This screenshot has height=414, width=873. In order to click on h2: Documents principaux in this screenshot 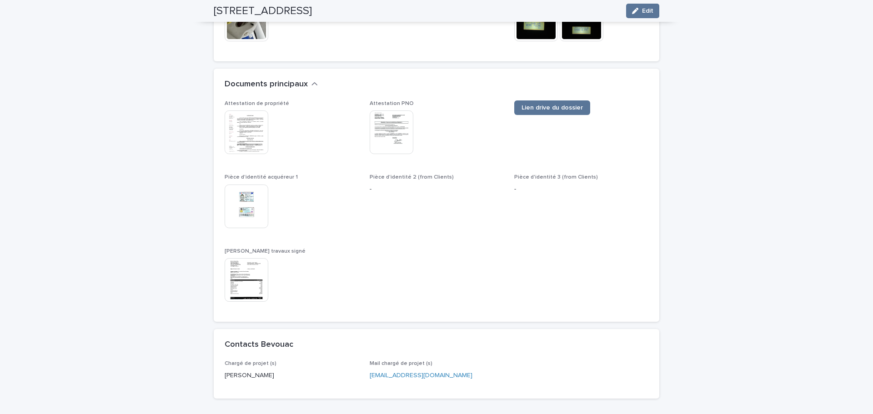, I will do `click(266, 85)`.